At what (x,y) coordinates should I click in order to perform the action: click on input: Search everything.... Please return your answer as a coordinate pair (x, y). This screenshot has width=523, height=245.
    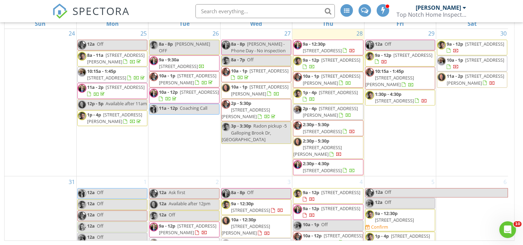
    Looking at the image, I should click on (265, 11).